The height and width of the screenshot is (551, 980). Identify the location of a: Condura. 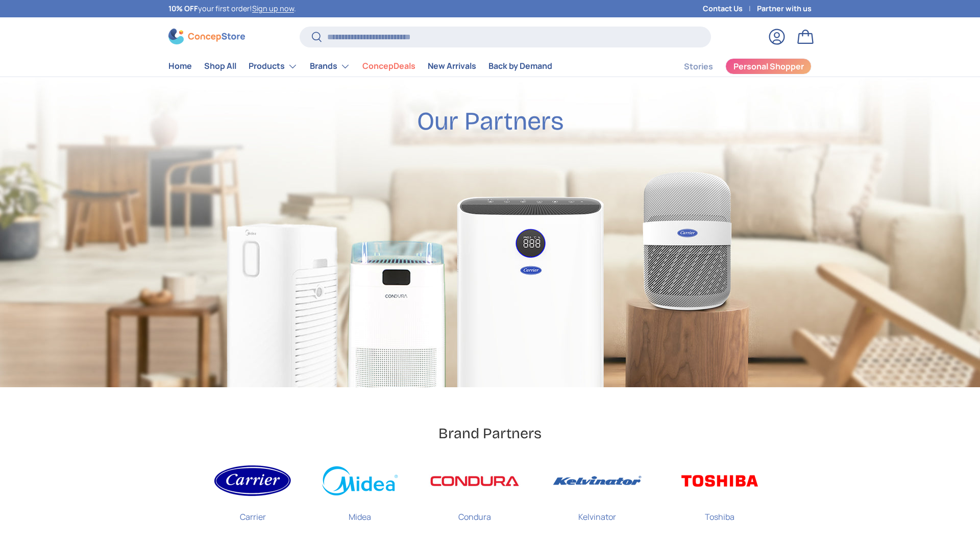
(475, 495).